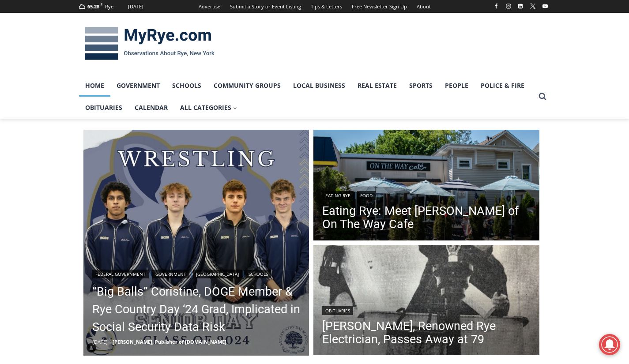  Describe the element at coordinates (426, 301) in the screenshot. I see `a: Read More Greg MacKenzie, Renowned Rye Electrician, Passes Away at 79` at that location.